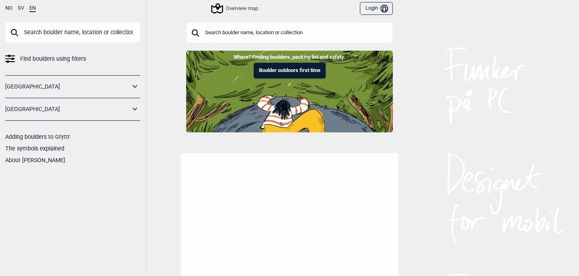 Image resolution: width=579 pixels, height=276 pixels. Describe the element at coordinates (21, 8) in the screenshot. I see `button: SV` at that location.